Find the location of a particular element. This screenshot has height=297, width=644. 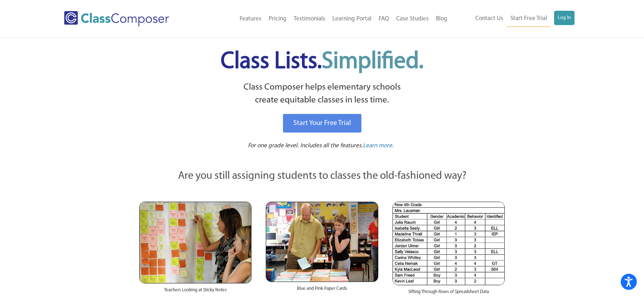

a: Contact Us is located at coordinates (490, 19).